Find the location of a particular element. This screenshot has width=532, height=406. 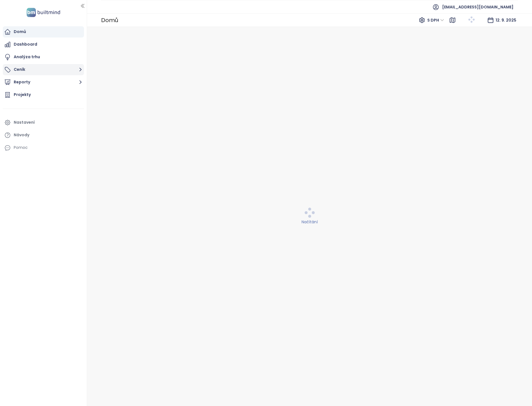

div: Dashboard is located at coordinates (26, 44).